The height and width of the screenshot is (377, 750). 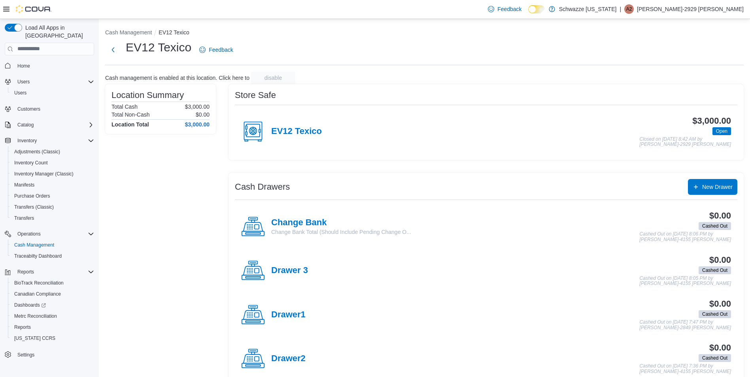 What do you see at coordinates (54, 125) in the screenshot?
I see `span: Catalog` at bounding box center [54, 125].